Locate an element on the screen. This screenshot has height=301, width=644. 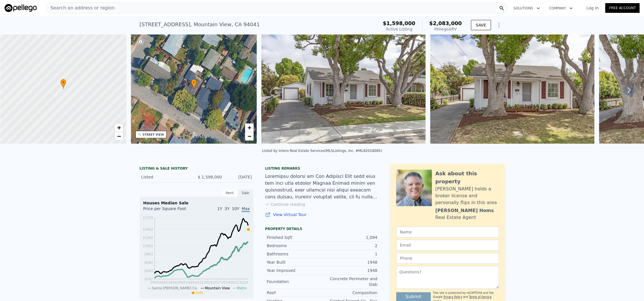
div: Year Built is located at coordinates (294, 263).